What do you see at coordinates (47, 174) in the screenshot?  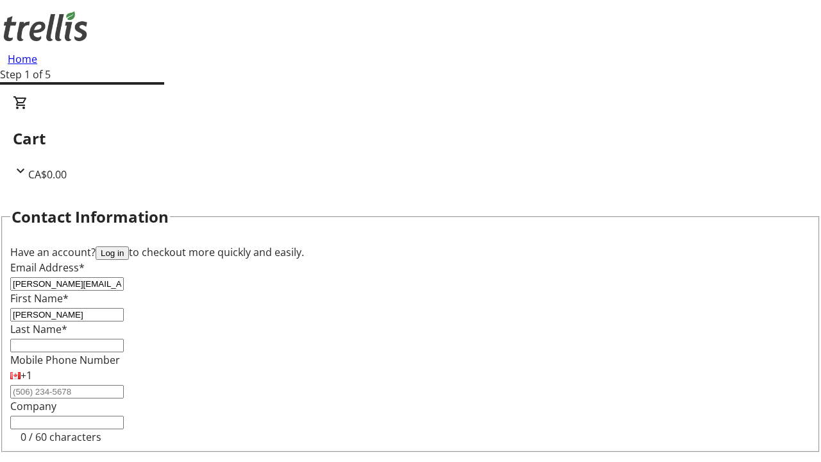 I see `span: CA$0.00` at bounding box center [47, 174].